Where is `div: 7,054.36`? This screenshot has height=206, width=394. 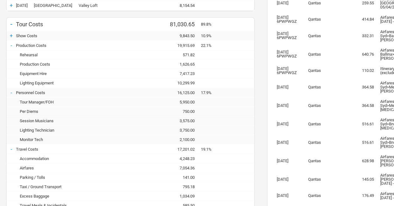
div: 7,054.36 is located at coordinates (182, 168).